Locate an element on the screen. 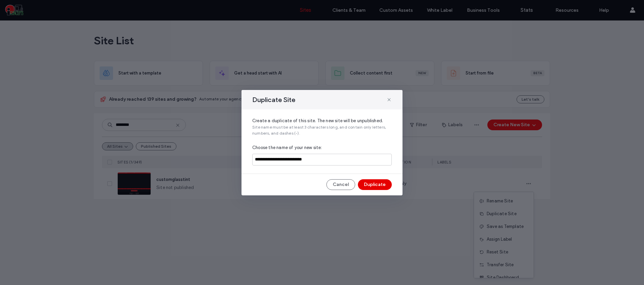 This screenshot has height=285, width=644. span: Create a duplicate of this site. The new site will be unpublished. is located at coordinates (322, 121).